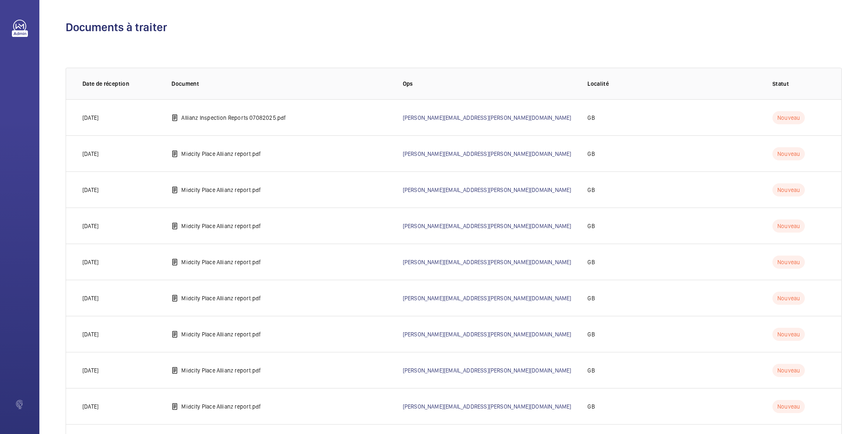  I want to click on p: Statut, so click(799, 84).